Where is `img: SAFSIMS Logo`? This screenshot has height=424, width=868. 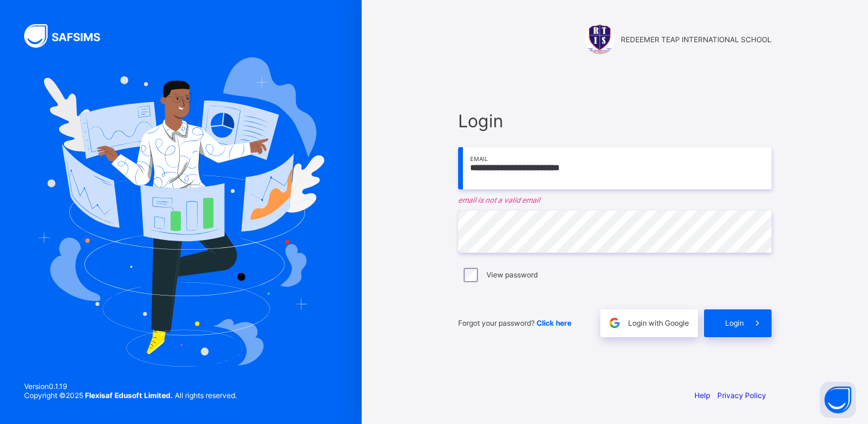 img: SAFSIMS Logo is located at coordinates (69, 36).